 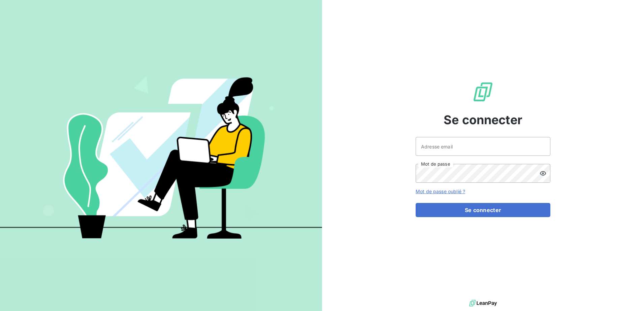 What do you see at coordinates (483, 210) in the screenshot?
I see `button: Se connecter` at bounding box center [483, 210].